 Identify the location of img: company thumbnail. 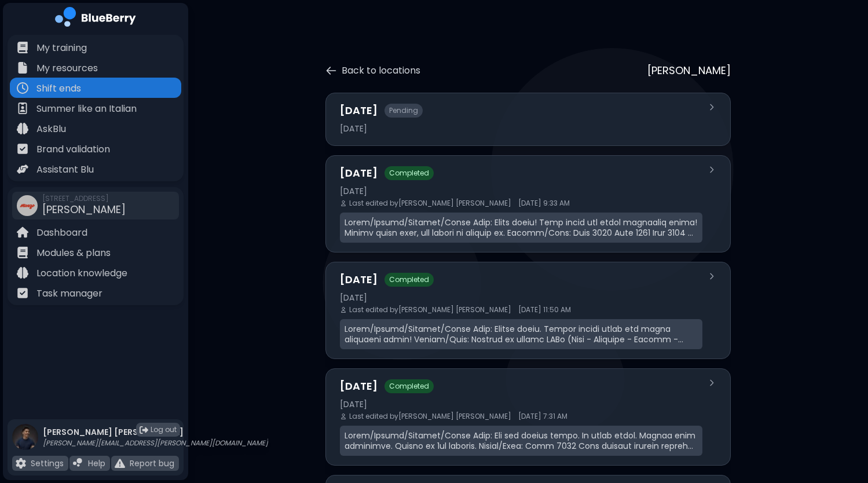
(27, 205).